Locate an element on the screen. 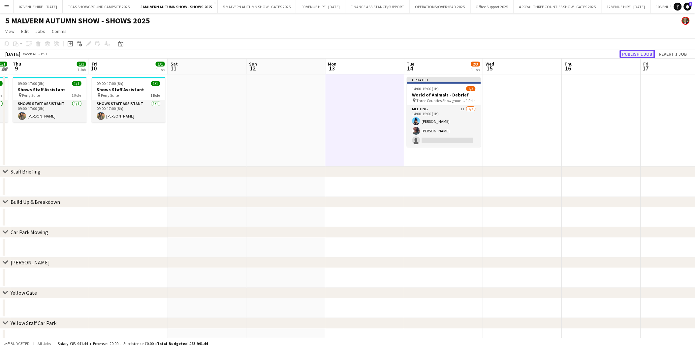 The image size is (695, 349). div: Yellow Staff Car Park is located at coordinates (33, 323).